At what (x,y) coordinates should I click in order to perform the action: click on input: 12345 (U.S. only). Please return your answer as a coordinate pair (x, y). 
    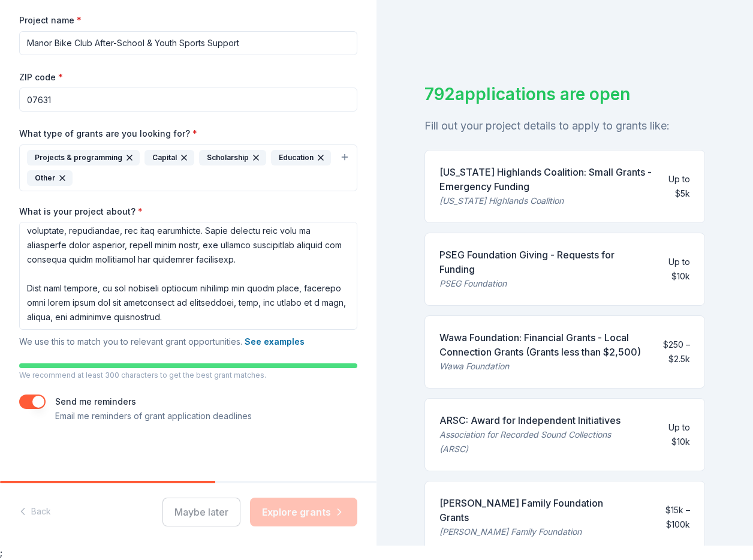
    Looking at the image, I should click on (188, 100).